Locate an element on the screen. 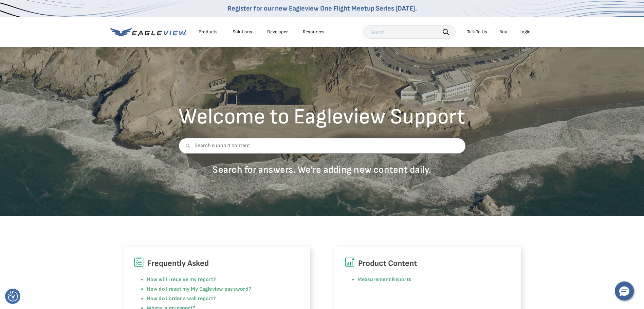 The image size is (644, 309). div: Resources is located at coordinates (313, 32).